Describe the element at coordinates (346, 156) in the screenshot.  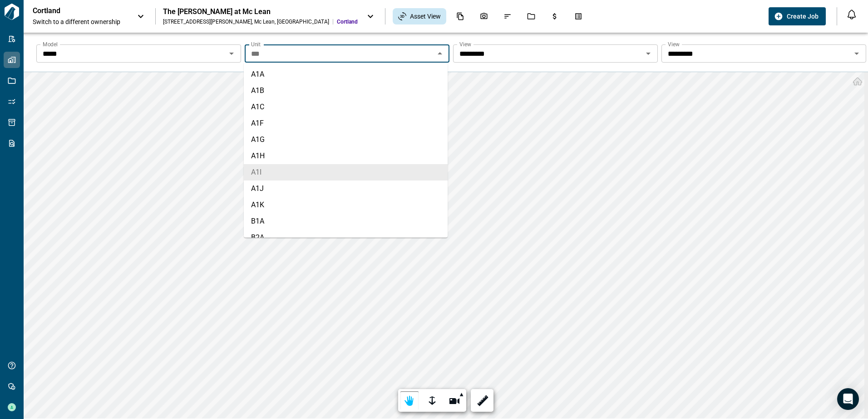
I see `li: A1H` at that location.